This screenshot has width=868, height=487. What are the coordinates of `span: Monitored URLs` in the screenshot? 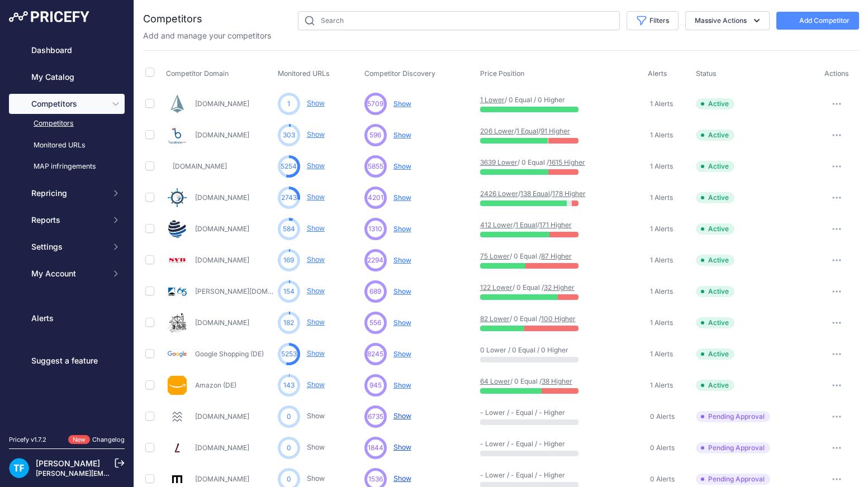 It's located at (303, 74).